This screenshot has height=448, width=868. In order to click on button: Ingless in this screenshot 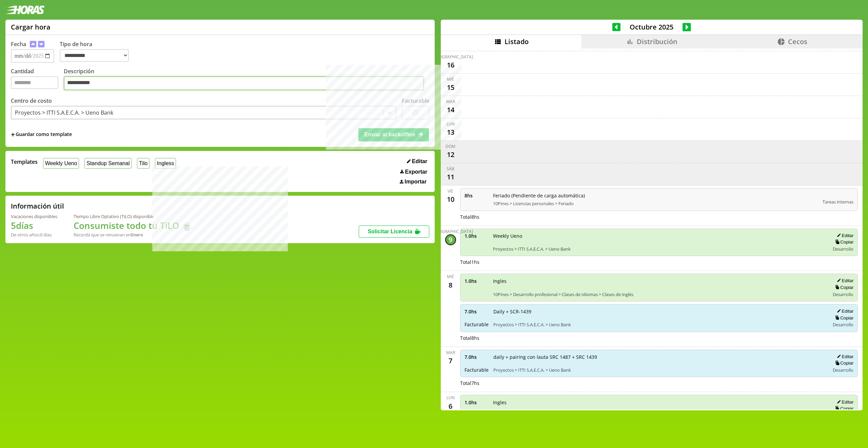, I will do `click(165, 163)`.